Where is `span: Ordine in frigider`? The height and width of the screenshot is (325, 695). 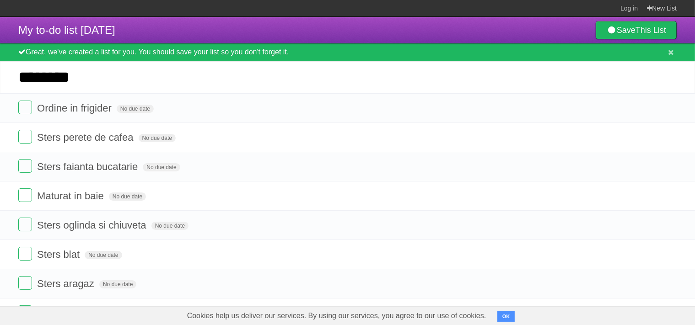 span: Ordine in frigider is located at coordinates (76, 108).